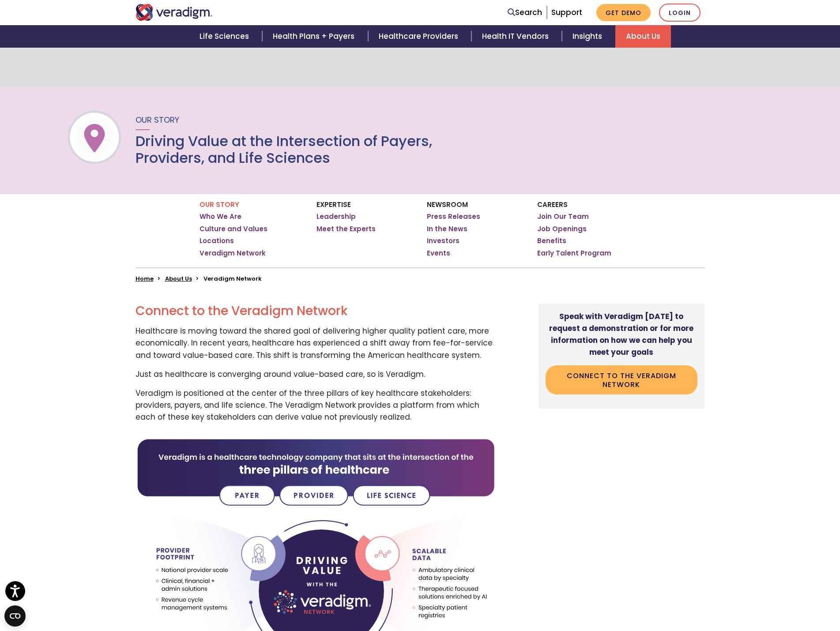 The height and width of the screenshot is (631, 840). Describe the element at coordinates (174, 13) in the screenshot. I see `img: Veradigm logo` at that location.